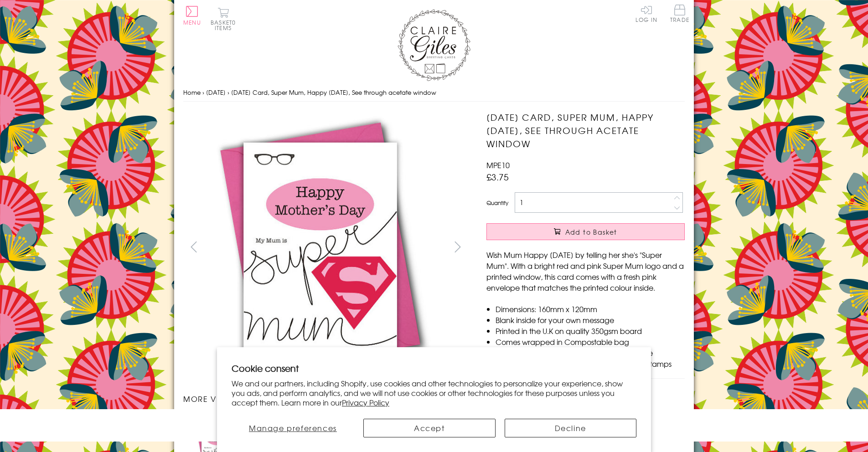 Image resolution: width=868 pixels, height=452 pixels. I want to click on a: Log In, so click(646, 13).